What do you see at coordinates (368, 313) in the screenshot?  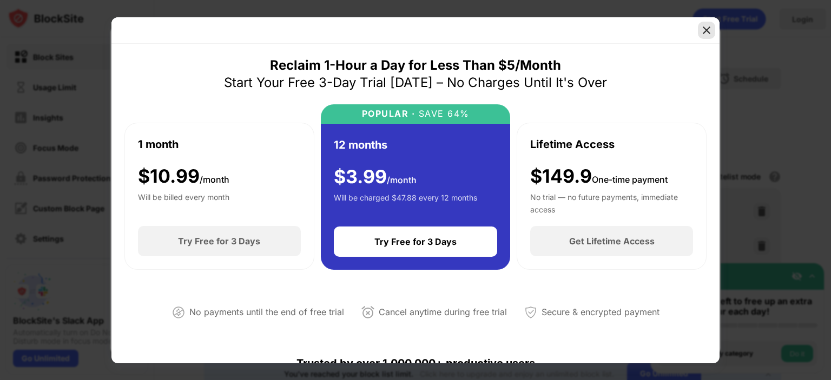 I see `img: cancel-anytime` at bounding box center [368, 313].